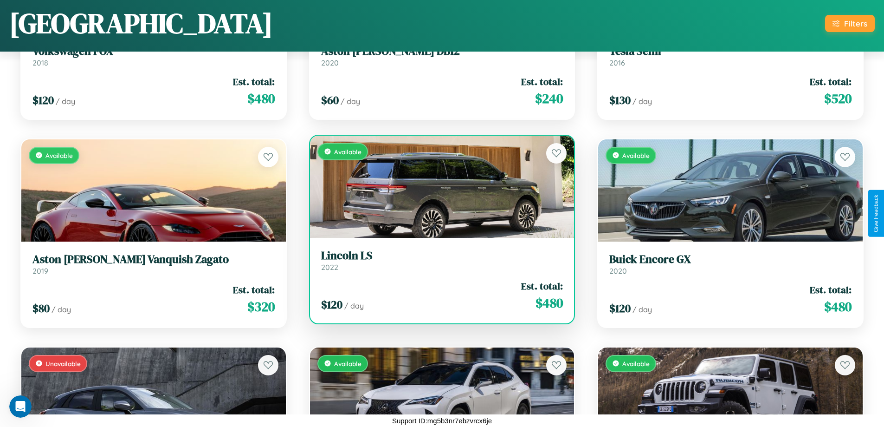  Describe the element at coordinates (731, 56) in the screenshot. I see `a: Tesla Semi2016` at that location.